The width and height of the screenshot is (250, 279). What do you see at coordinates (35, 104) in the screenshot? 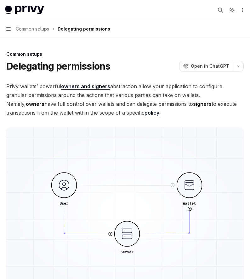
I see `strong: owners` at bounding box center [35, 104].